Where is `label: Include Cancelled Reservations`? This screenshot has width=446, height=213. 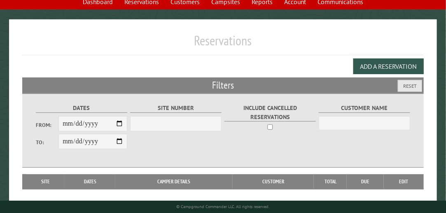
label: Include Cancelled Reservations is located at coordinates (270, 112).